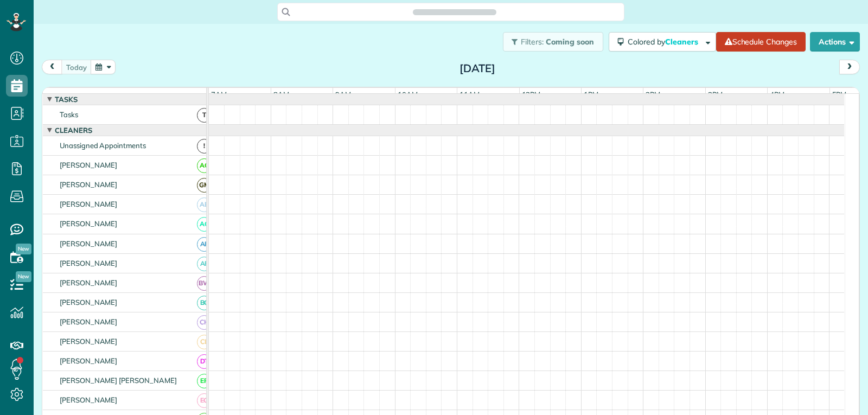  What do you see at coordinates (204, 381) in the screenshot?
I see `span: EP` at bounding box center [204, 381].